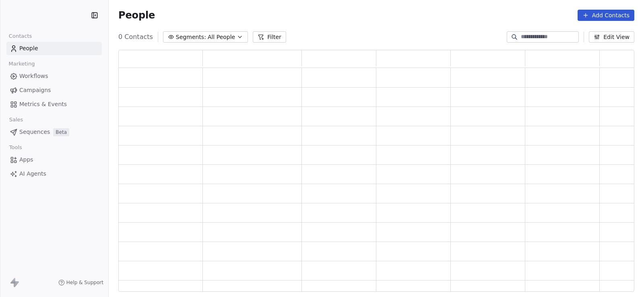 Image resolution: width=644 pixels, height=297 pixels. What do you see at coordinates (15, 147) in the screenshot?
I see `span: Tools` at bounding box center [15, 147].